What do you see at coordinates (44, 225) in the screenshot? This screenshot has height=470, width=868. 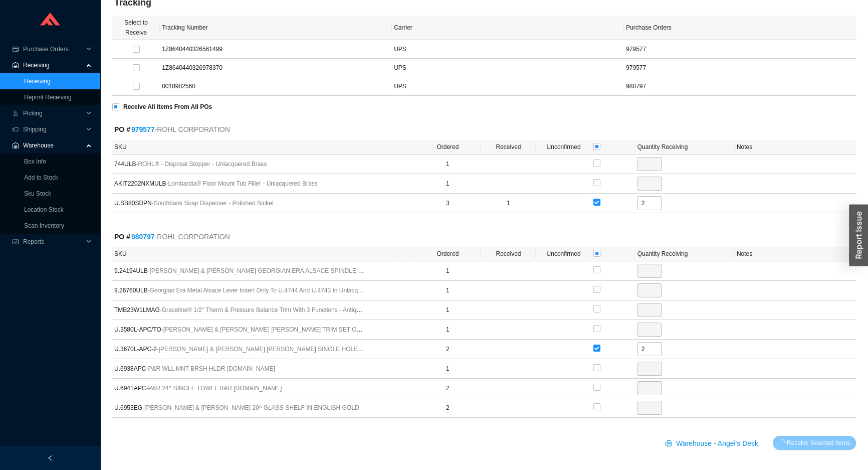 I see `a: Scan Inventory` at bounding box center [44, 225].